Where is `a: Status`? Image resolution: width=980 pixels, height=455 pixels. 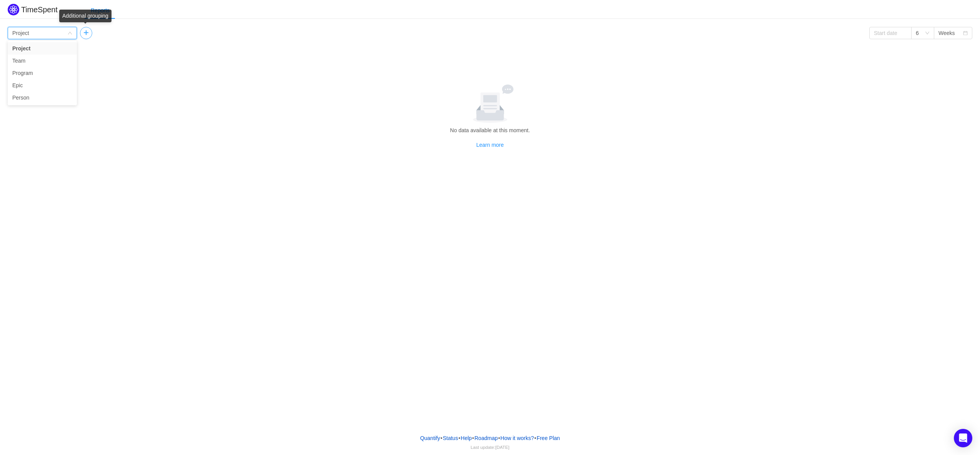
a: Status is located at coordinates (450, 438).